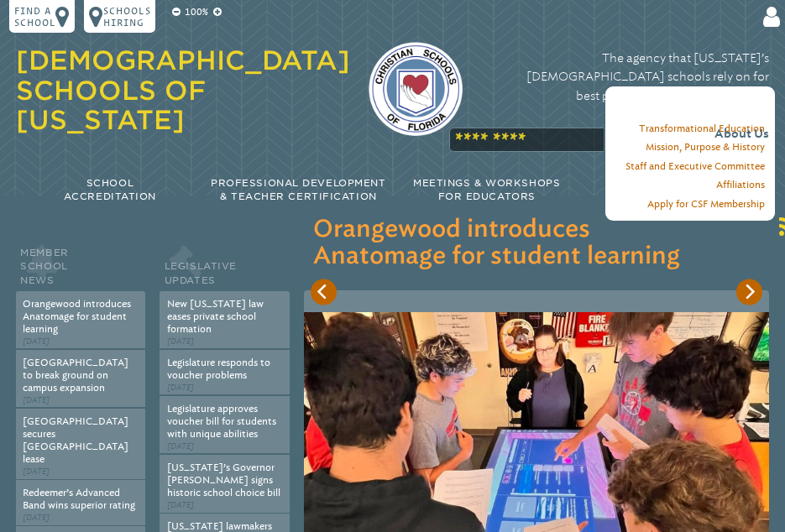  Describe the element at coordinates (110, 190) in the screenshot. I see `span: School Accreditation` at that location.